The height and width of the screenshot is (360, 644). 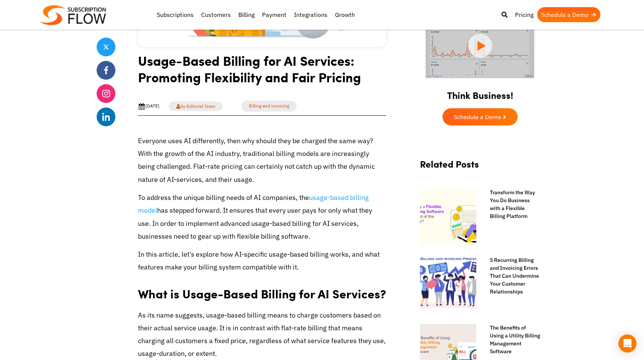 I want to click on a: 5 Recurring Billing and Invoicing Errors That Can Undermine Your Customer Relationships, so click(x=511, y=276).